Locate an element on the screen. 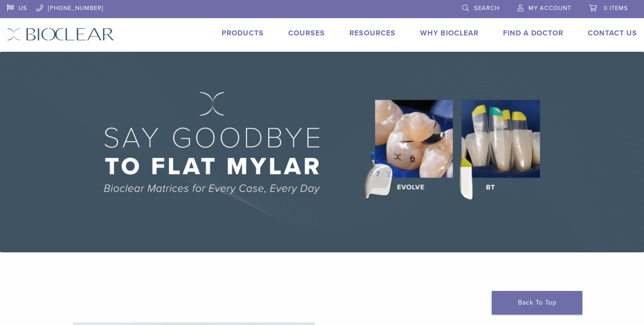 The width and height of the screenshot is (644, 325). span: My Account is located at coordinates (550, 8).